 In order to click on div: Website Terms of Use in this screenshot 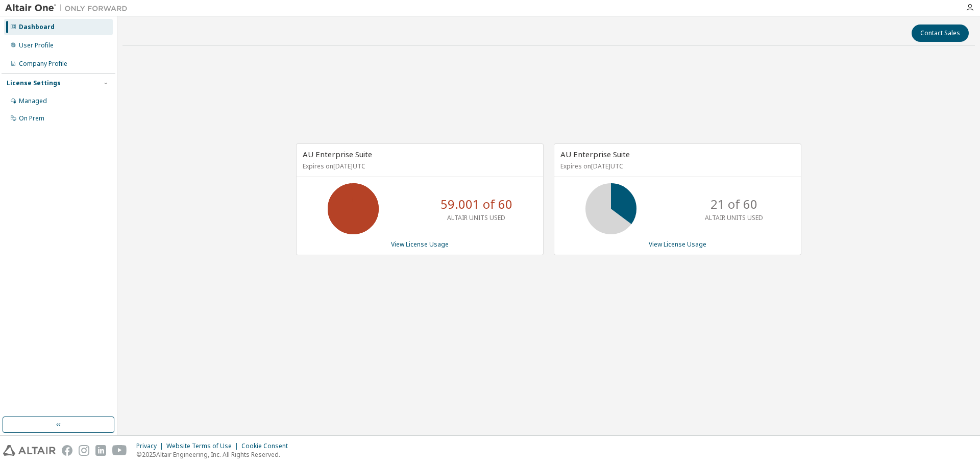, I will do `click(203, 446)`.